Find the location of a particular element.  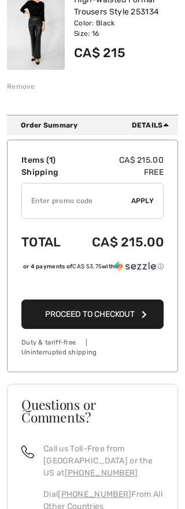

td: Free is located at coordinates (118, 172).